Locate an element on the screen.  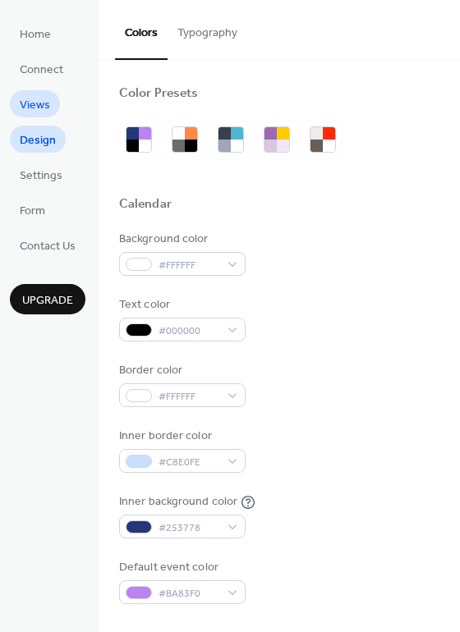
div: Background color is located at coordinates (181, 239).